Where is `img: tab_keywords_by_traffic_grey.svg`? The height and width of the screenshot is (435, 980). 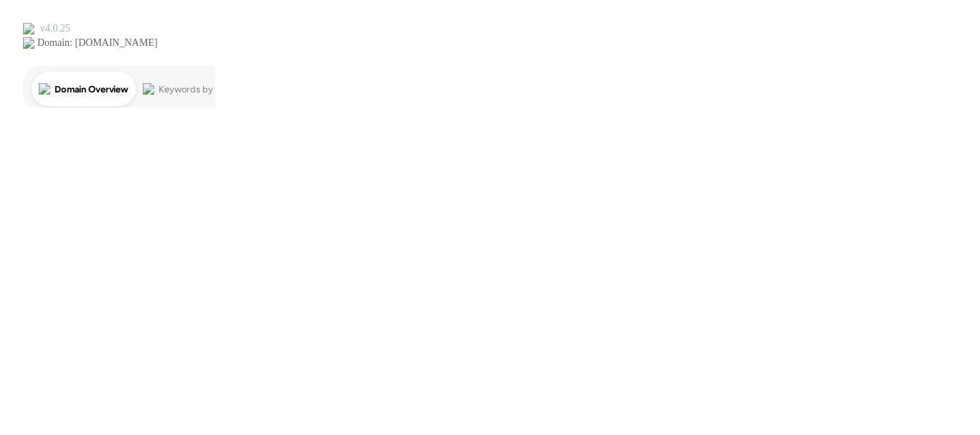
img: tab_keywords_by_traffic_grey.svg is located at coordinates (149, 89).